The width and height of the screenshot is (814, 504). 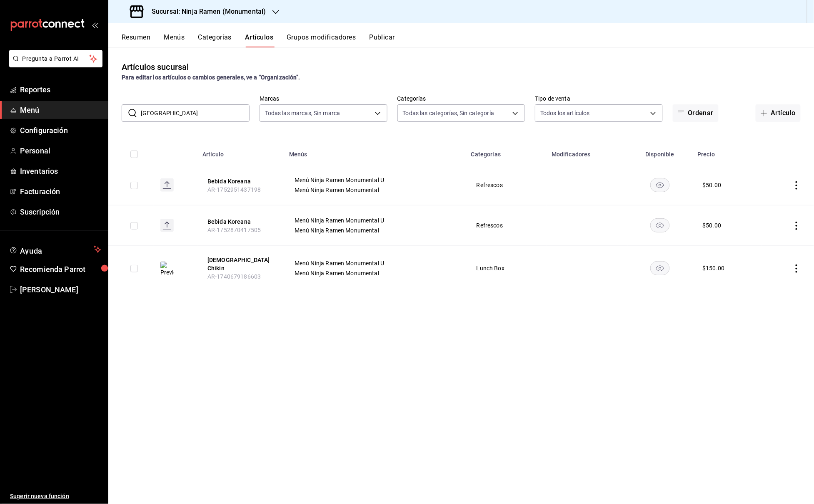 I want to click on span: Sugerir nueva función, so click(x=56, y=497).